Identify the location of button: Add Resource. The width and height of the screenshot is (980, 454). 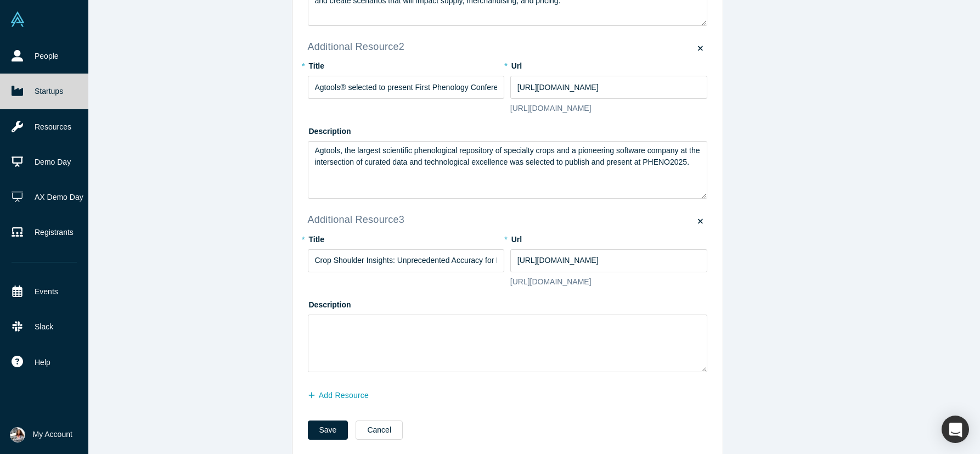
(344, 395).